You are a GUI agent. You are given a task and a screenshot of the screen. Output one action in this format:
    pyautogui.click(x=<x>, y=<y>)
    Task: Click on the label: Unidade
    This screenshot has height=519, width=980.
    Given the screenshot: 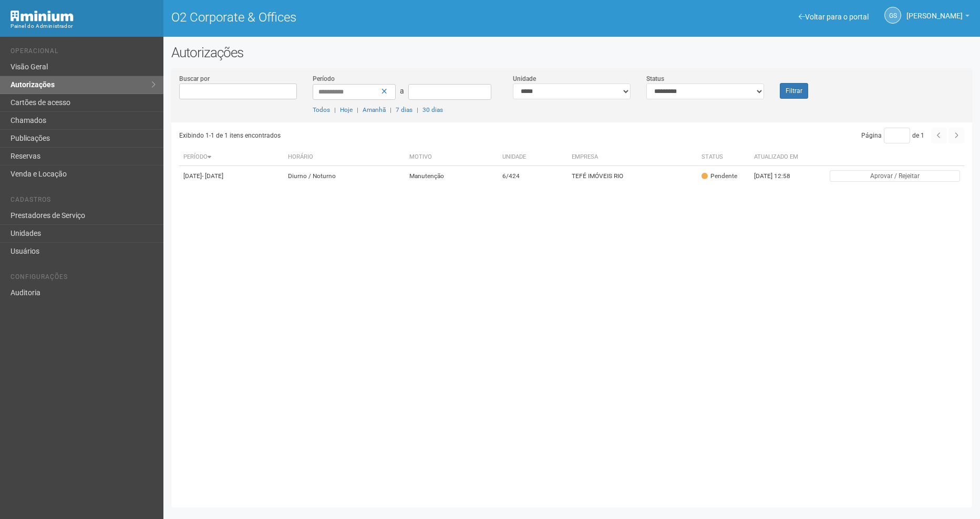 What is the action you would take?
    pyautogui.click(x=525, y=79)
    